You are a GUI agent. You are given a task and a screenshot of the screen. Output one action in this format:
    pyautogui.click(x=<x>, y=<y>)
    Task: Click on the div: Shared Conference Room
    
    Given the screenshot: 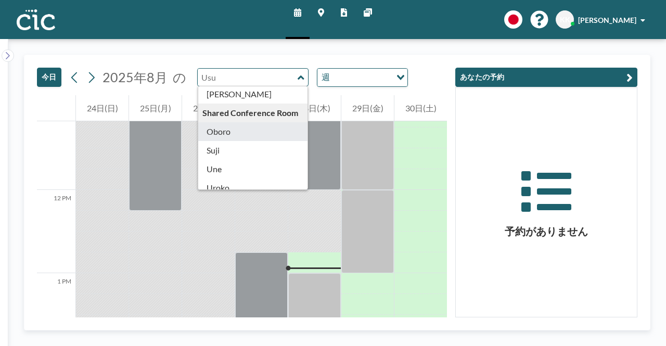 What is the action you would take?
    pyautogui.click(x=253, y=113)
    